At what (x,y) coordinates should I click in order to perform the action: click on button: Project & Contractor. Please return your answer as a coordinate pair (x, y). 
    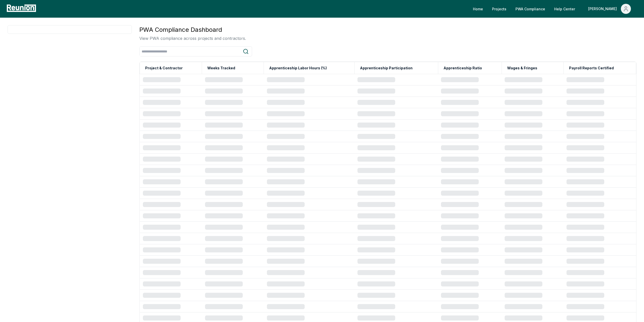
    Looking at the image, I should click on (164, 68).